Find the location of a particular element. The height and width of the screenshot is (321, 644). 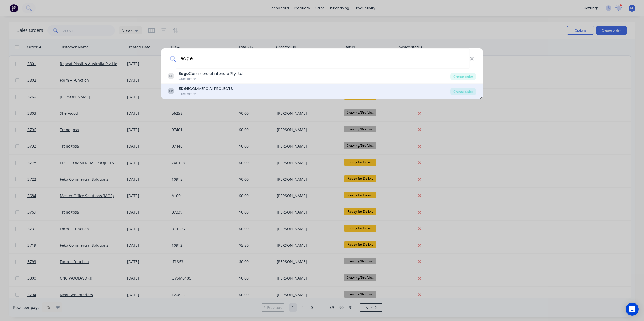

input: Enter a customer name to create a new order... is located at coordinates (323, 59).